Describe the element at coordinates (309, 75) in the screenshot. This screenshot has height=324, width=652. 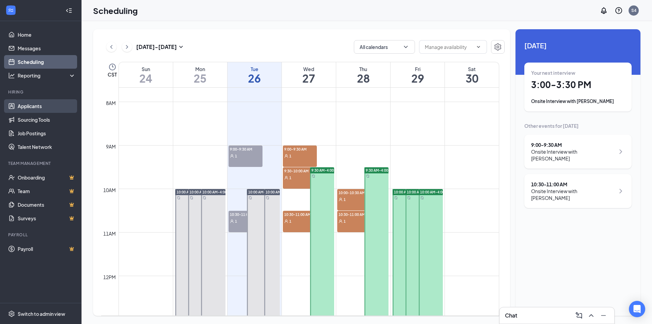
I see `a: August 27, 2025` at that location.